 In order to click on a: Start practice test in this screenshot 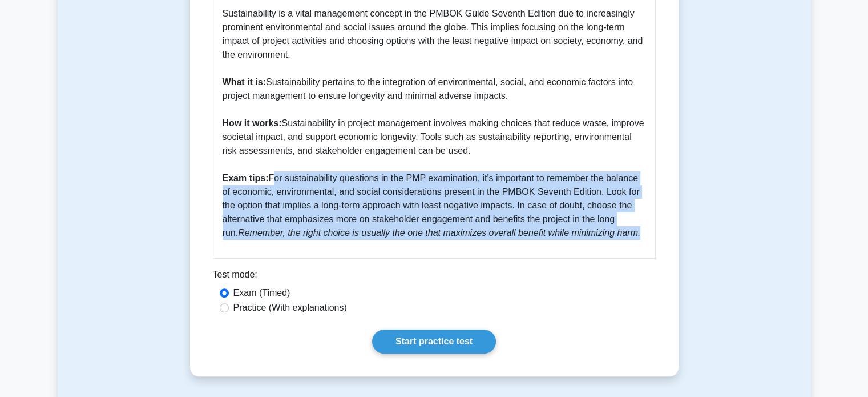, I will do `click(434, 341)`.